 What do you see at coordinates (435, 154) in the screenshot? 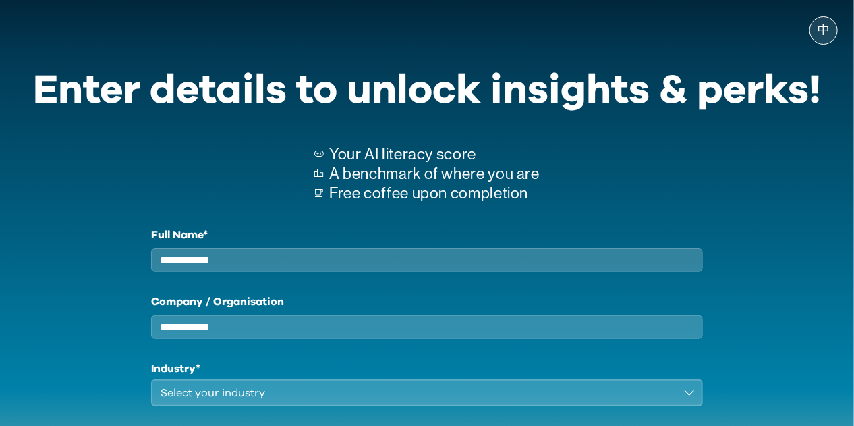
I see `p: Your AI literacy score` at bounding box center [435, 154].